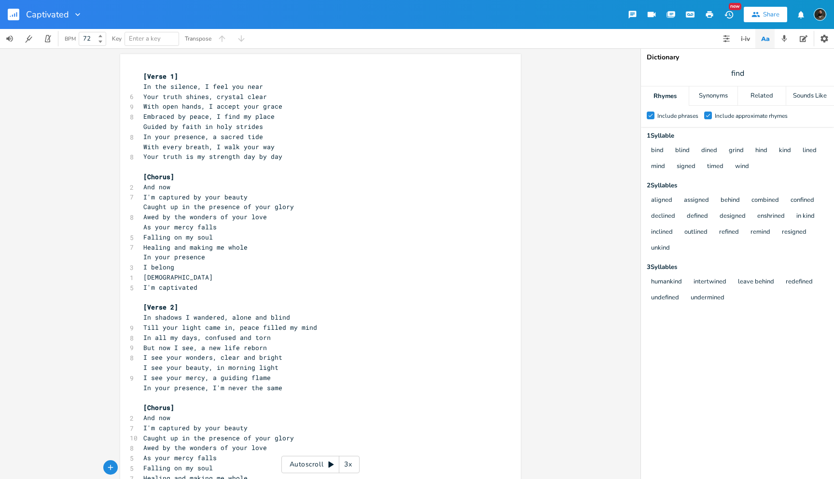 This screenshot has width=834, height=479. What do you see at coordinates (161, 76) in the screenshot?
I see `span: [Verse 1]` at bounding box center [161, 76].